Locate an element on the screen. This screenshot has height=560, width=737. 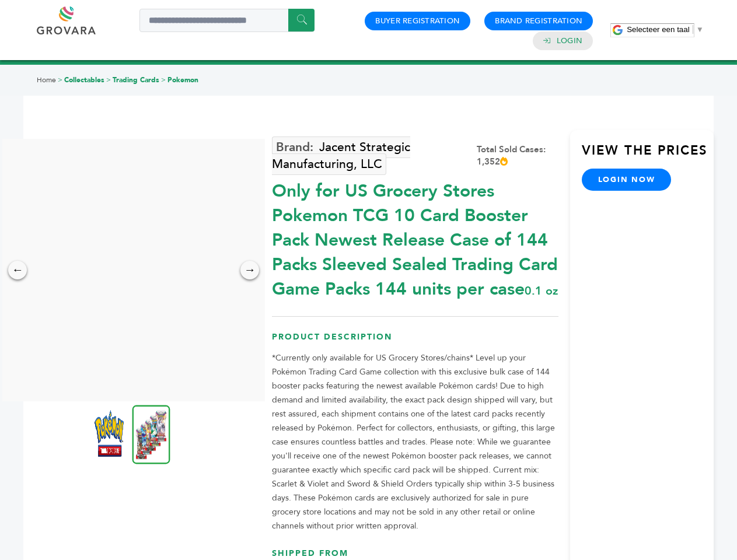
a: login now is located at coordinates (627, 179).